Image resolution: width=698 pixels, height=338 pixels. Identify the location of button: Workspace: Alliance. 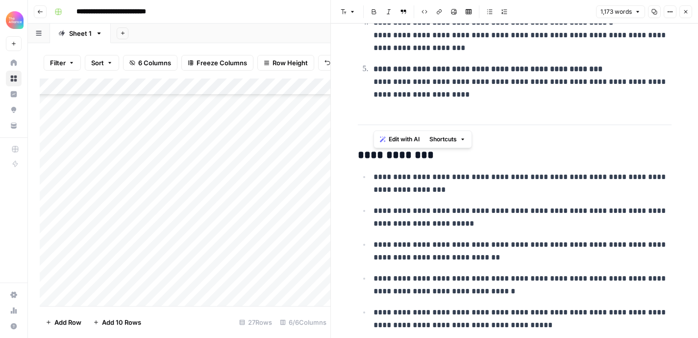
(14, 20).